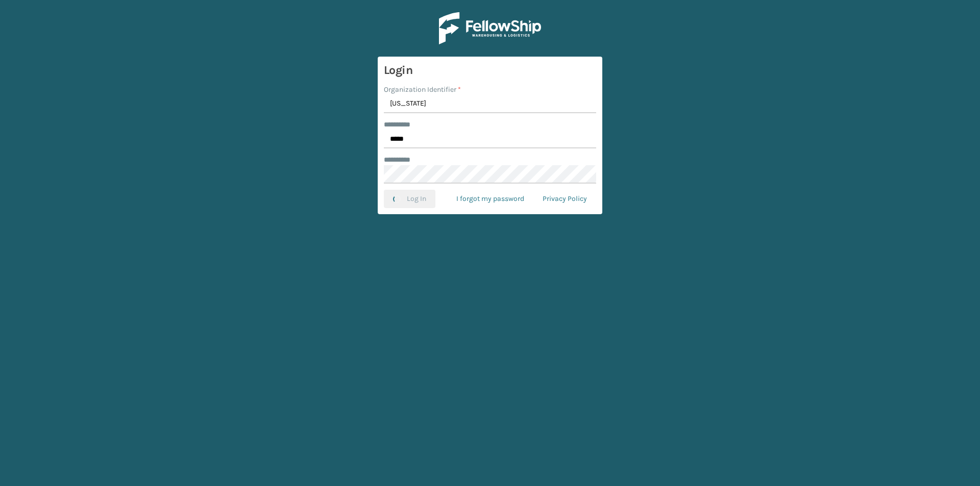 The width and height of the screenshot is (980, 486). What do you see at coordinates (490, 28) in the screenshot?
I see `img: Logo` at bounding box center [490, 28].